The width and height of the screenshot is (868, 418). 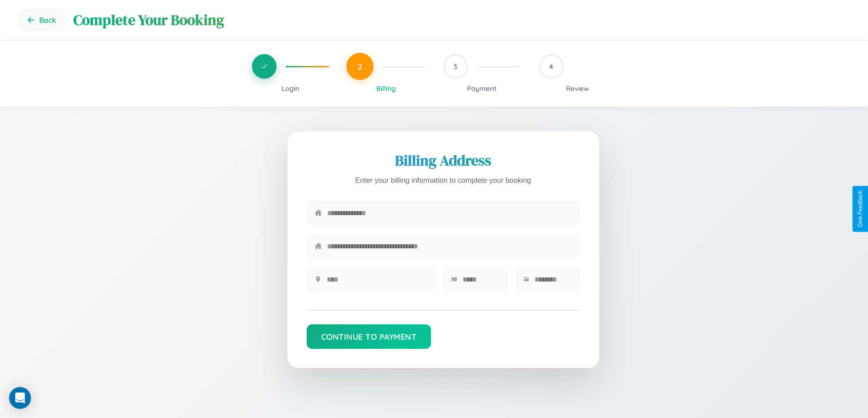 What do you see at coordinates (386, 89) in the screenshot?
I see `span: Billing` at bounding box center [386, 89].